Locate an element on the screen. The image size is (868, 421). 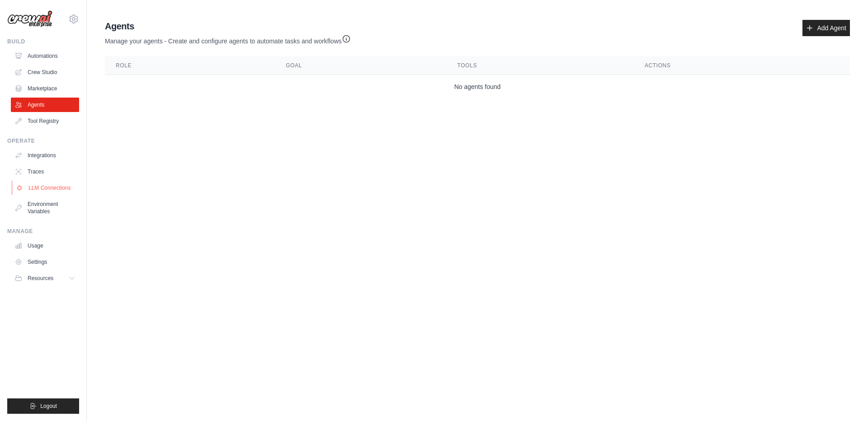
div: Build is located at coordinates (43, 41).